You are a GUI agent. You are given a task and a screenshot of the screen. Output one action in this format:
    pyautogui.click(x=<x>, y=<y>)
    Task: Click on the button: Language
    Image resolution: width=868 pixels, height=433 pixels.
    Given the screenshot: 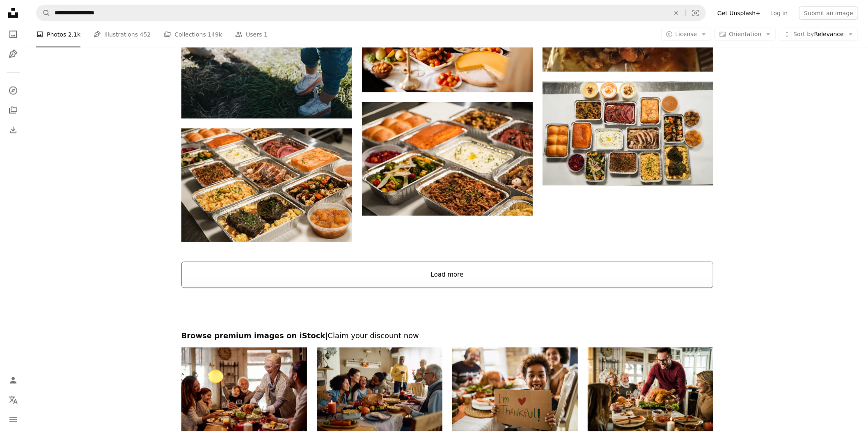 What is the action you would take?
    pyautogui.click(x=13, y=401)
    